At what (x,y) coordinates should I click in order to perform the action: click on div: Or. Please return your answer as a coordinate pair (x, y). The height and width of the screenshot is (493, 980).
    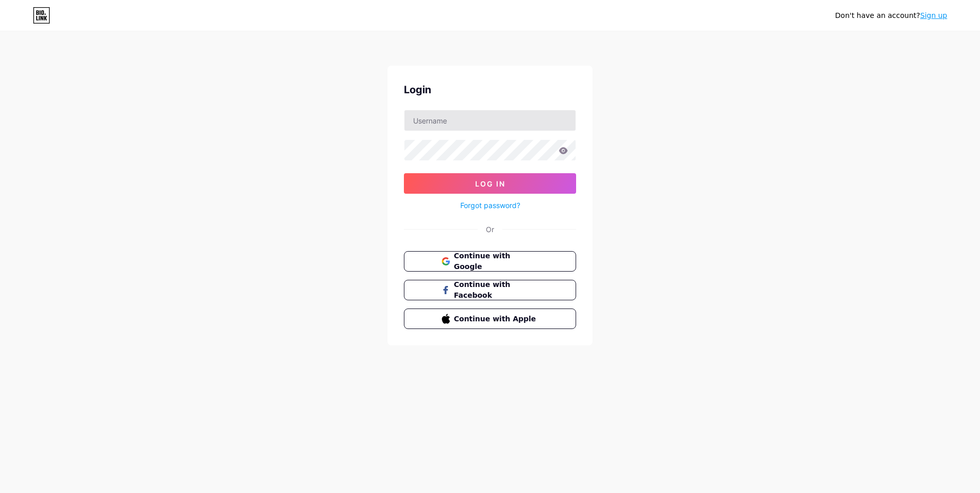
    Looking at the image, I should click on (490, 229).